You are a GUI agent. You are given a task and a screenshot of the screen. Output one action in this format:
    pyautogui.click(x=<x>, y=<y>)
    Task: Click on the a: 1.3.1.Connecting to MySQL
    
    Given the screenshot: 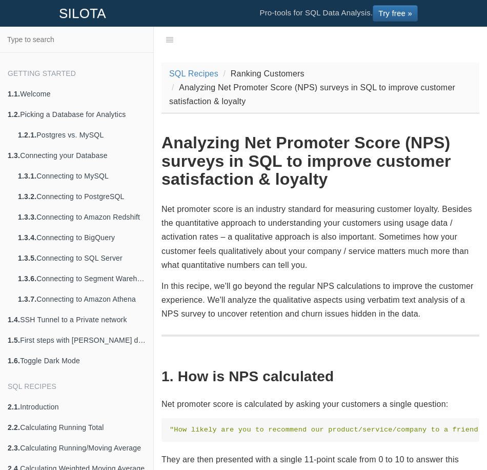 What is the action you would take?
    pyautogui.click(x=82, y=176)
    